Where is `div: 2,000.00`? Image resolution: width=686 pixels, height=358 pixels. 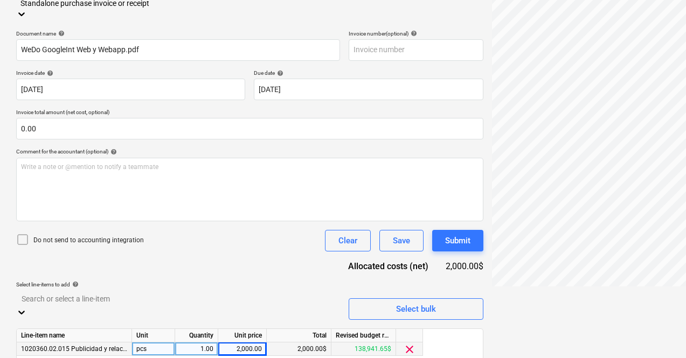 div: 2,000.00 is located at coordinates (242, 349).